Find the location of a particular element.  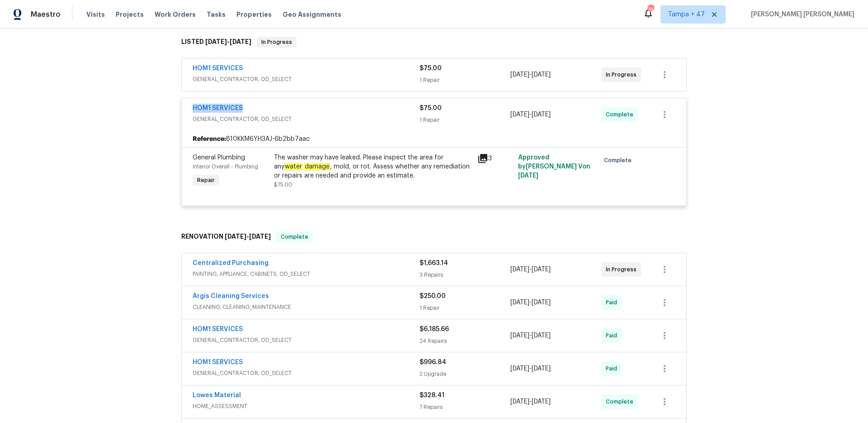

a: Lowes Material is located at coordinates (216, 395).